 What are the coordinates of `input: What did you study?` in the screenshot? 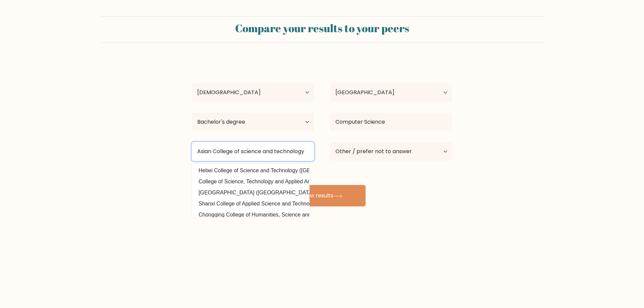 It's located at (391, 122).